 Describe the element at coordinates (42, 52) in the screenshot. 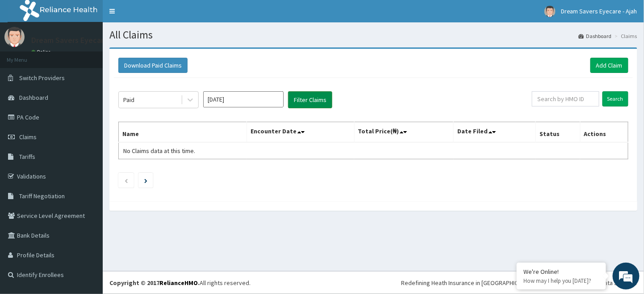

I see `a: Online` at that location.